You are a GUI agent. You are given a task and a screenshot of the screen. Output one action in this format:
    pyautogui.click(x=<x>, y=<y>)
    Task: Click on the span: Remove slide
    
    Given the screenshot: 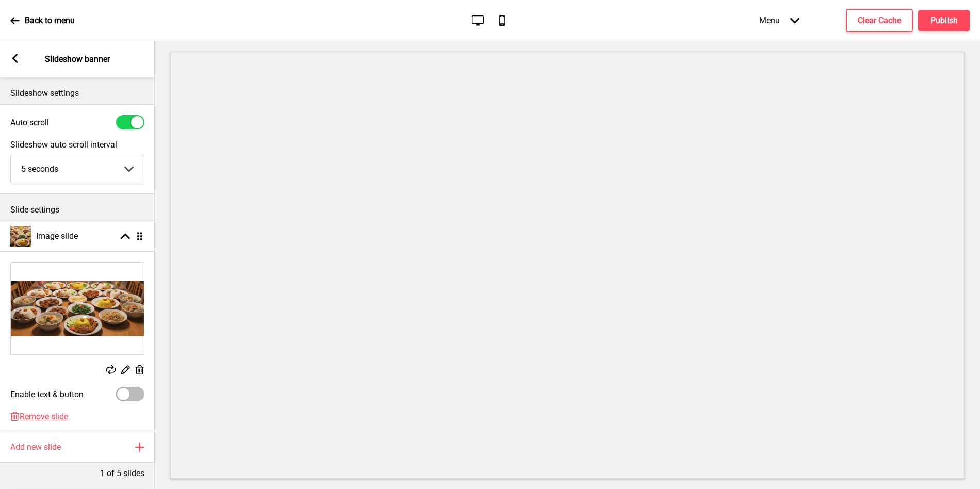 What is the action you would take?
    pyautogui.click(x=44, y=417)
    